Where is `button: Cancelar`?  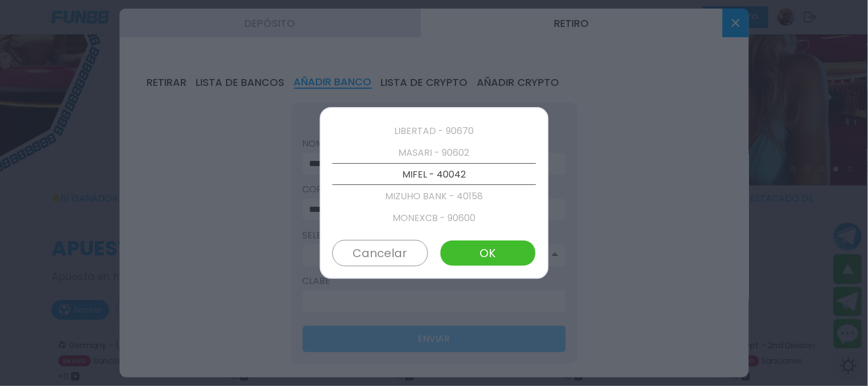
button: Cancelar is located at coordinates (380, 253).